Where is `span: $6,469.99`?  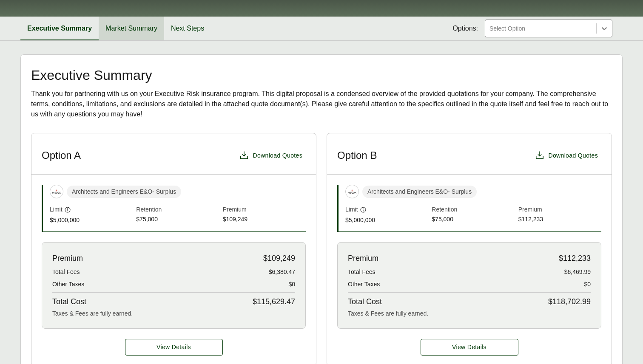 span: $6,469.99 is located at coordinates (578, 272).